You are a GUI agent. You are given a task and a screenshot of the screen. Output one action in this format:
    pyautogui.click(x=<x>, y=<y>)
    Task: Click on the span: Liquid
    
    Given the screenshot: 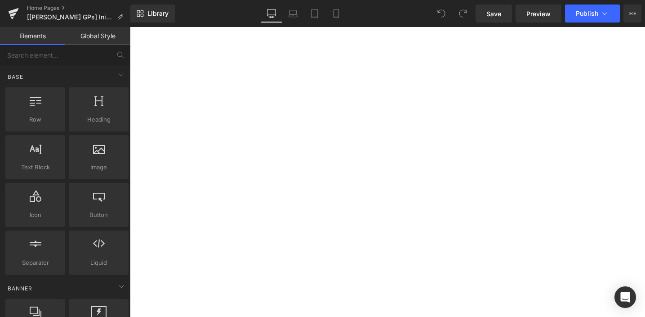 What is the action you would take?
    pyautogui.click(x=98, y=262)
    